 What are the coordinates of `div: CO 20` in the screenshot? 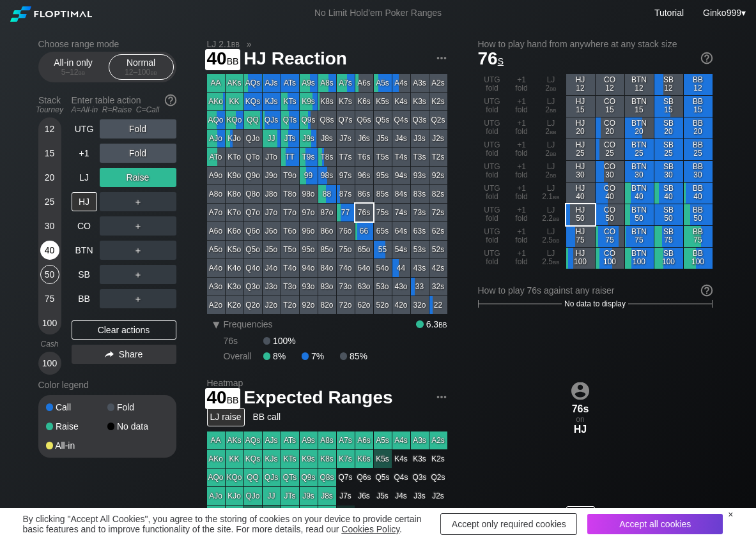 It's located at (609, 128).